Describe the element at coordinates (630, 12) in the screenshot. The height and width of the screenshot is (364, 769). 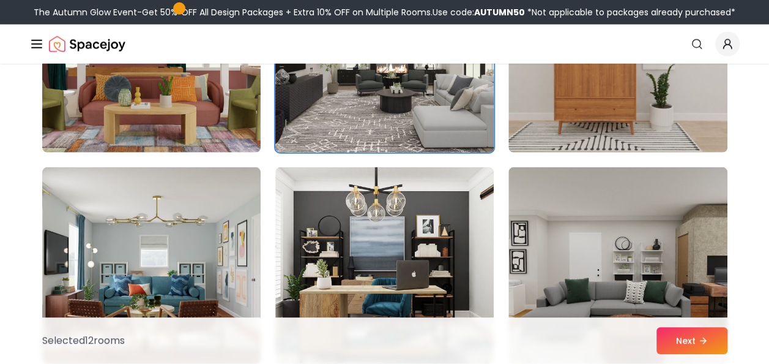
I see `span: *Not applicable to packages already purchased*` at that location.